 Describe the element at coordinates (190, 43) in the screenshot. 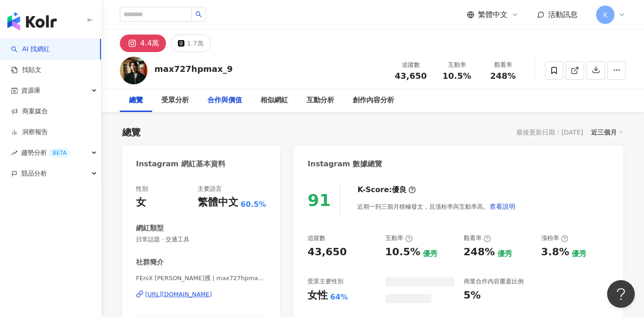

I see `button: 1.7萬` at that location.